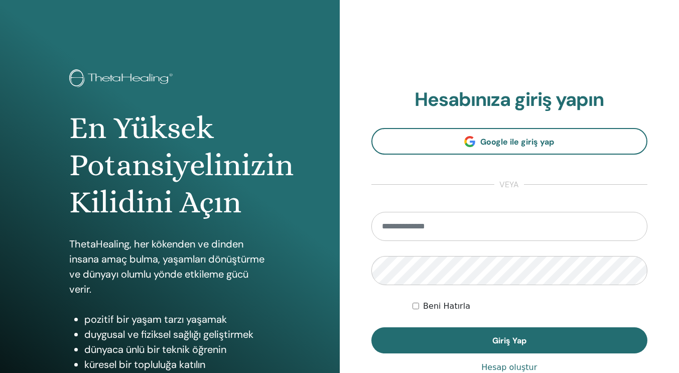 Image resolution: width=679 pixels, height=373 pixels. I want to click on li: duygusal ve fiziksel sağlığı geliştirmek, so click(177, 334).